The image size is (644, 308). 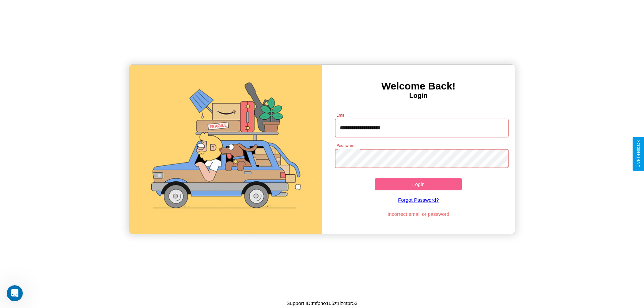 I want to click on button: Login, so click(x=418, y=184).